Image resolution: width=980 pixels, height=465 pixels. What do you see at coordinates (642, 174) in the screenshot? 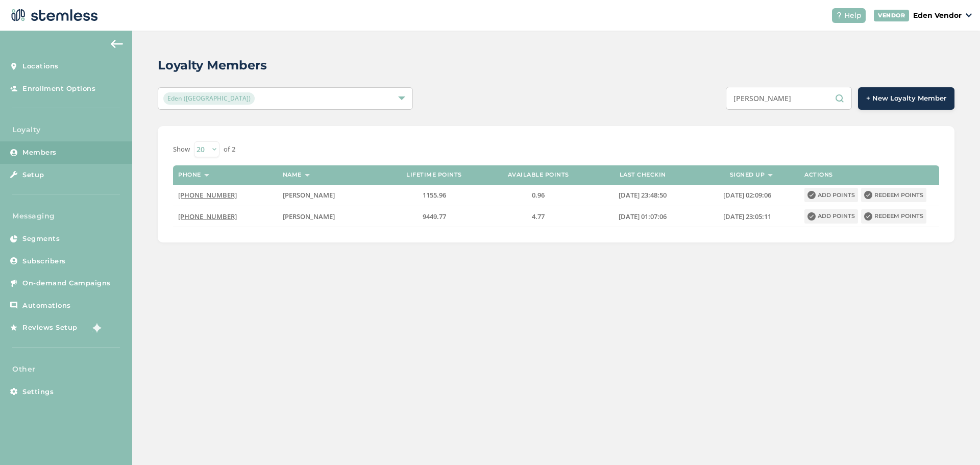
I see `label: Last checkin` at bounding box center [642, 174].